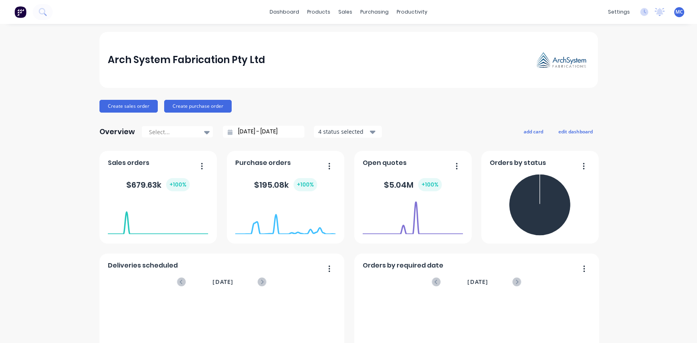 This screenshot has height=343, width=697. I want to click on div: settings, so click(619, 12).